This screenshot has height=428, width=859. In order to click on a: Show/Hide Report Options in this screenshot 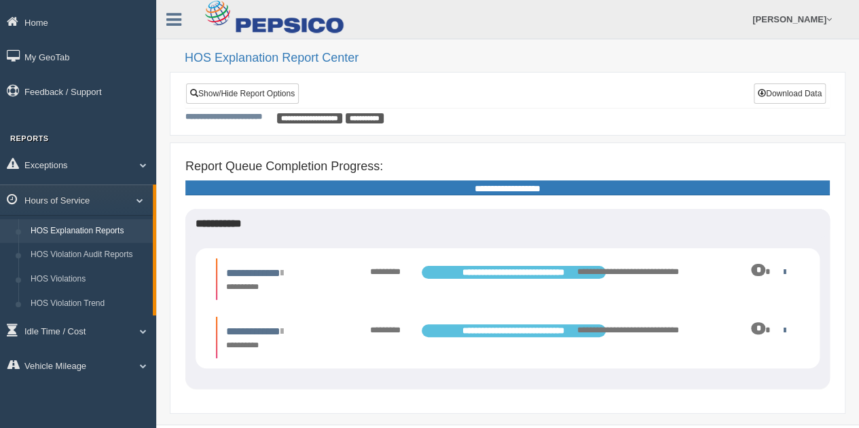, I will do `click(242, 94)`.